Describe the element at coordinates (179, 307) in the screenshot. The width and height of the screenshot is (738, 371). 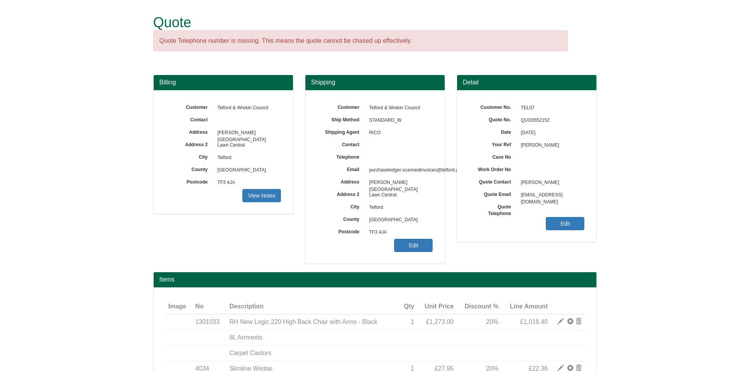
I see `th: Image` at that location.